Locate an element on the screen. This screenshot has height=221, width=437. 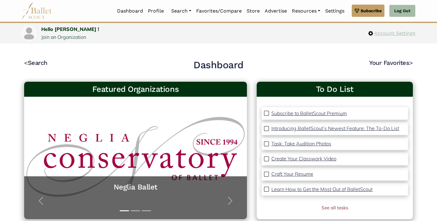
a: See all tasks is located at coordinates (335, 207).